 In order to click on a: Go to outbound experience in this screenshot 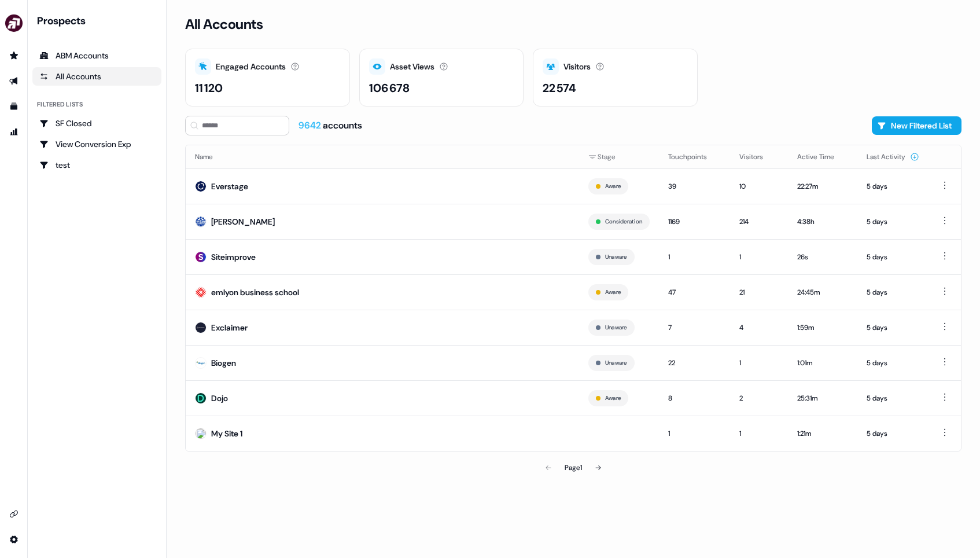, I will do `click(14, 81)`.